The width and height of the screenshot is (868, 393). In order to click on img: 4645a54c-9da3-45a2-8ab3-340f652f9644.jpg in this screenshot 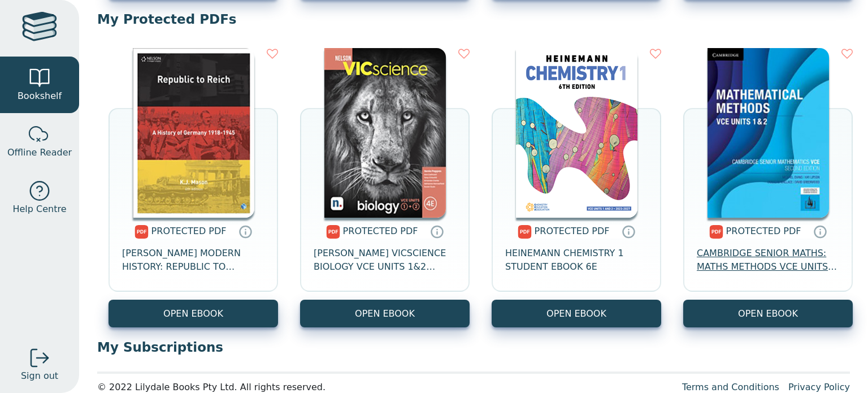, I will do `click(385, 133)`.